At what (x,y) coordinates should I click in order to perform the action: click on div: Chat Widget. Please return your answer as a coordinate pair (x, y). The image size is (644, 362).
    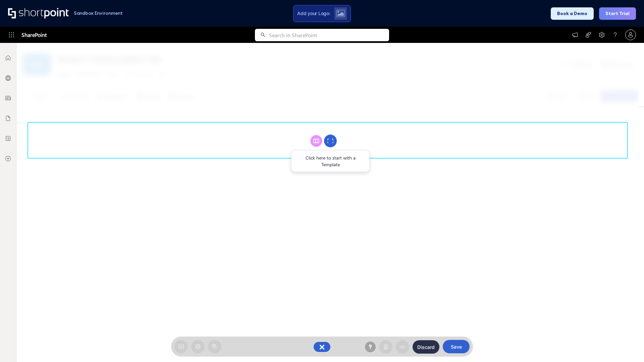
    Looking at the image, I should click on (627, 346).